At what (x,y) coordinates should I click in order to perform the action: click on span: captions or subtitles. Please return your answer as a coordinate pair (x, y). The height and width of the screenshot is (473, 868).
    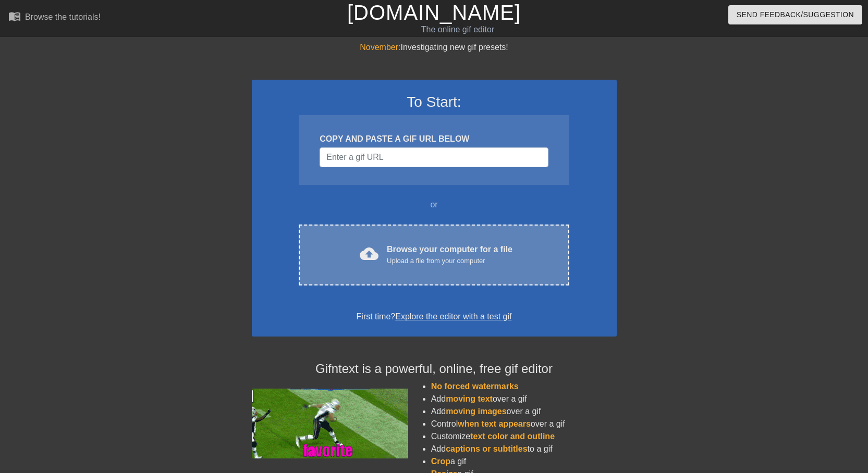
    Looking at the image, I should click on (486, 449).